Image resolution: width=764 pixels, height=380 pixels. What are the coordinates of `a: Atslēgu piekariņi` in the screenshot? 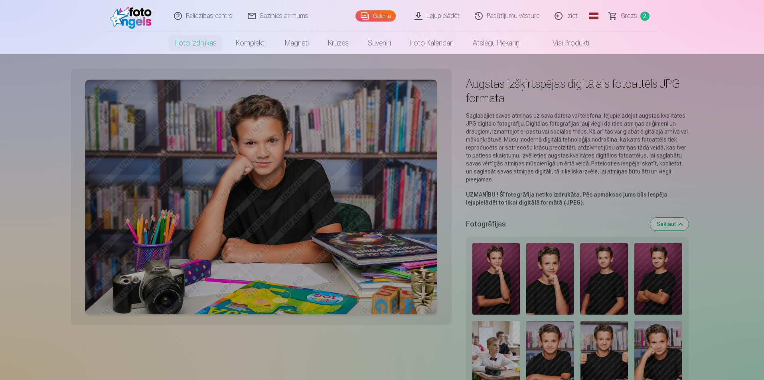 It's located at (497, 43).